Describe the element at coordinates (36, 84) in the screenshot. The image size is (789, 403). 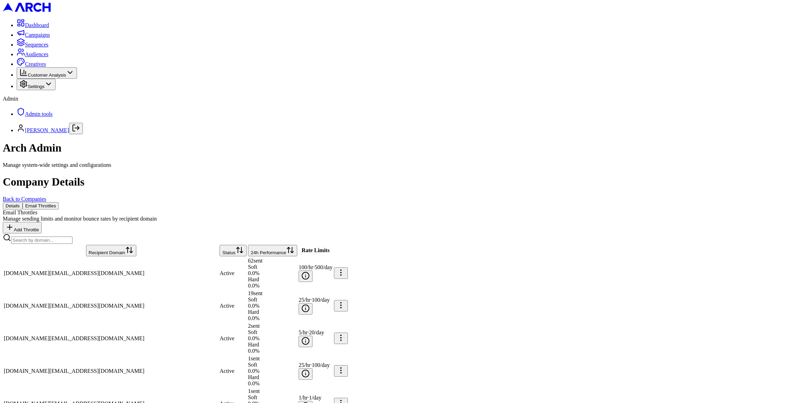
I see `button: Settings` at that location.